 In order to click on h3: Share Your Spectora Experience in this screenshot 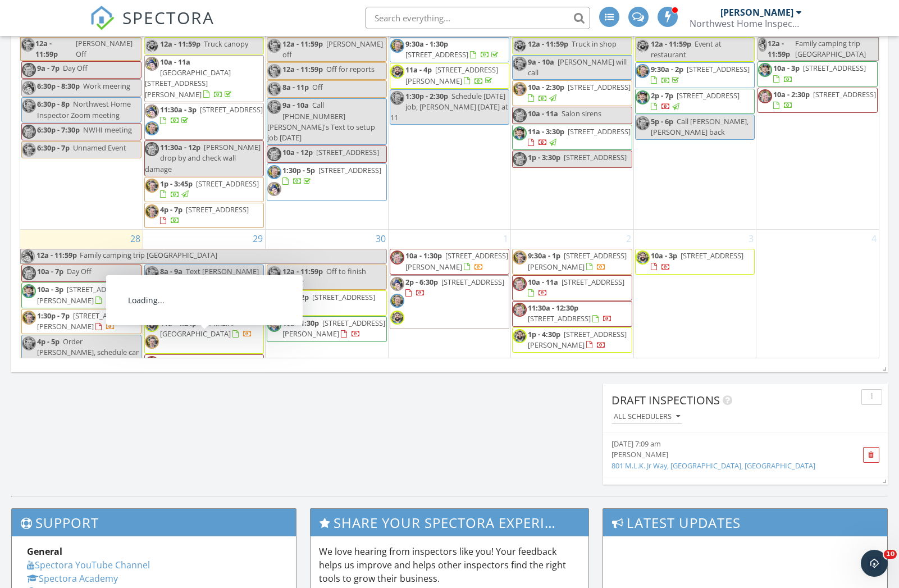, I will do `click(449, 522)`.